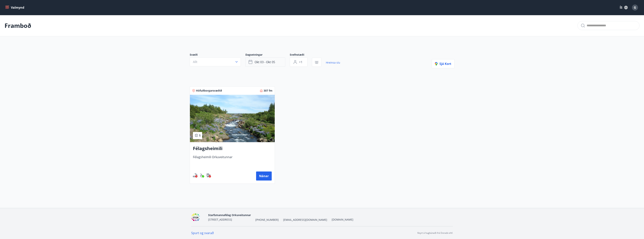 The height and width of the screenshot is (239, 644). Describe the element at coordinates (265, 62) in the screenshot. I see `button: okt 03 - okt 05` at that location.